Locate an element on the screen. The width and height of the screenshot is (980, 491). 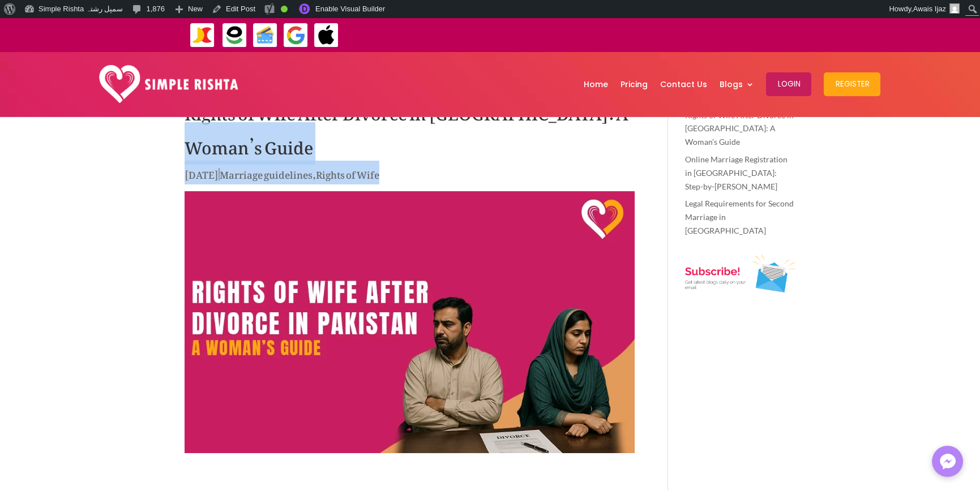
img: Credit Cards is located at coordinates (265, 35).